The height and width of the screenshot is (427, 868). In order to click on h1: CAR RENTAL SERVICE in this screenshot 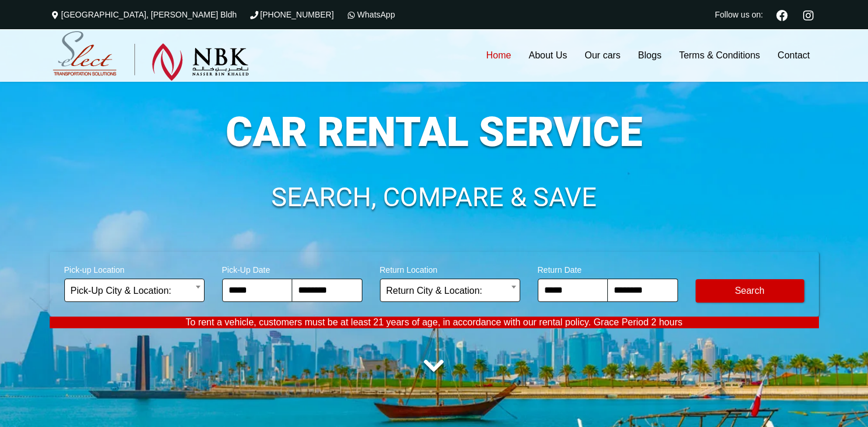, I will do `click(434, 132)`.